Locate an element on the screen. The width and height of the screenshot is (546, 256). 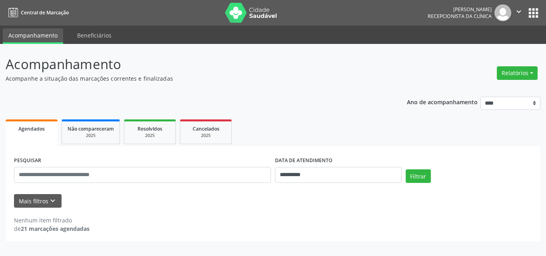
span: Não compareceram is located at coordinates (91, 129).